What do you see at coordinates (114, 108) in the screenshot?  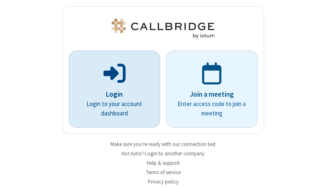 I see `p: Login to your account dashboard` at bounding box center [114, 108].